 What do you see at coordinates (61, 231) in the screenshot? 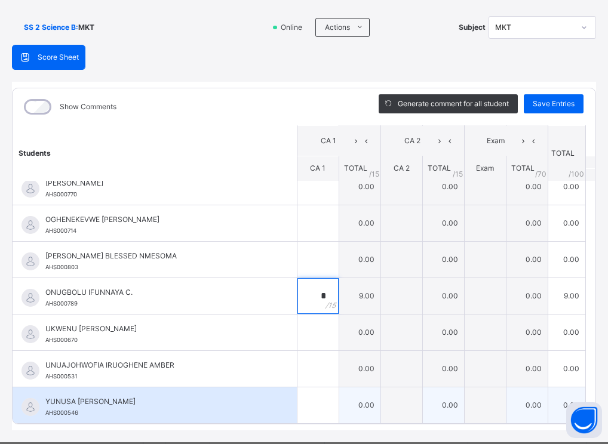
I see `span: AHS000714` at bounding box center [61, 231].